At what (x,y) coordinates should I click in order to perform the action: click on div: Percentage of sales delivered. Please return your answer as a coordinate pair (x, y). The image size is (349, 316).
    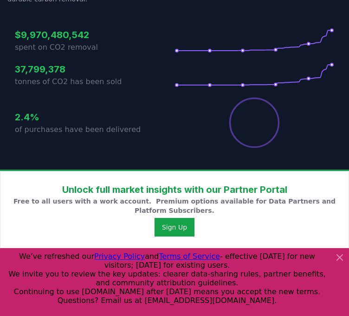
    Looking at the image, I should click on (255, 123).